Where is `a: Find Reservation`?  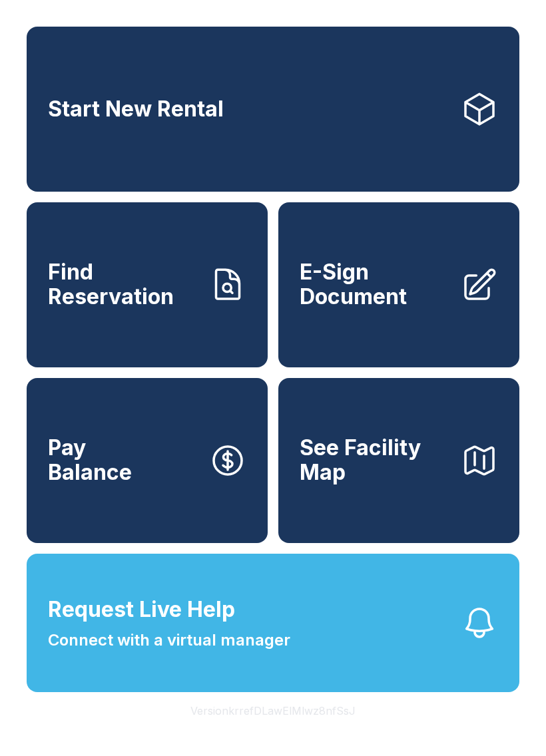 a: Find Reservation is located at coordinates (147, 285).